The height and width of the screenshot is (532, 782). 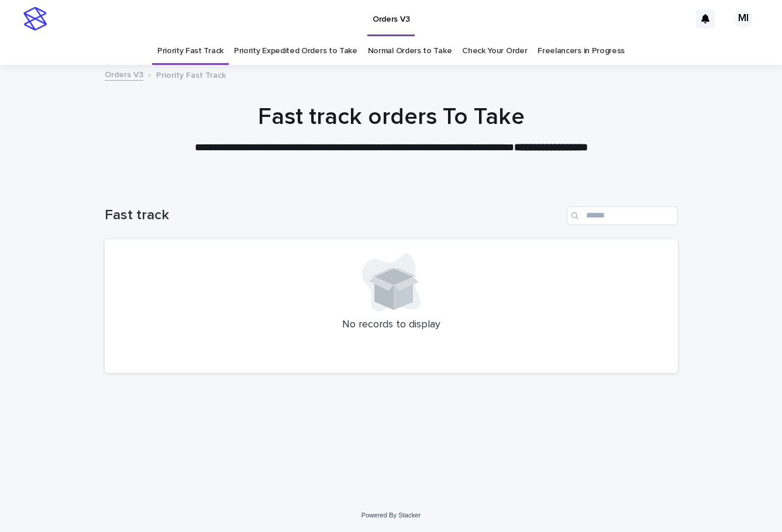 What do you see at coordinates (35, 19) in the screenshot?
I see `img: stacker-logo-s-only.png` at bounding box center [35, 19].